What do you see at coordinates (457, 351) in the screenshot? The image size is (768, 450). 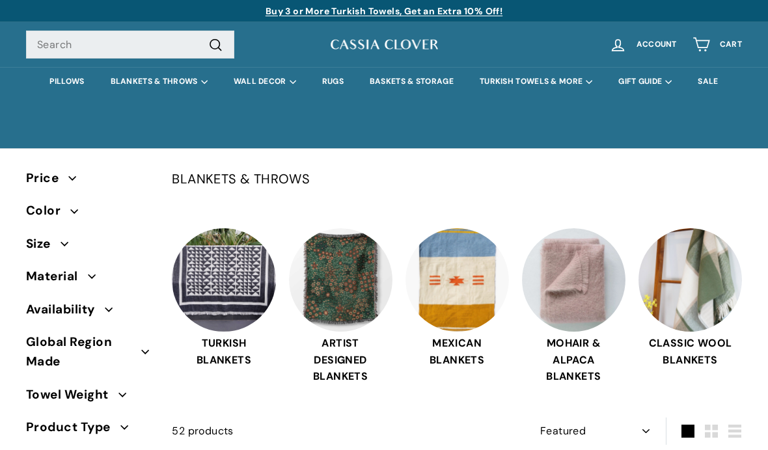 I see `span: MEXICAN BLANKETS` at bounding box center [457, 351].